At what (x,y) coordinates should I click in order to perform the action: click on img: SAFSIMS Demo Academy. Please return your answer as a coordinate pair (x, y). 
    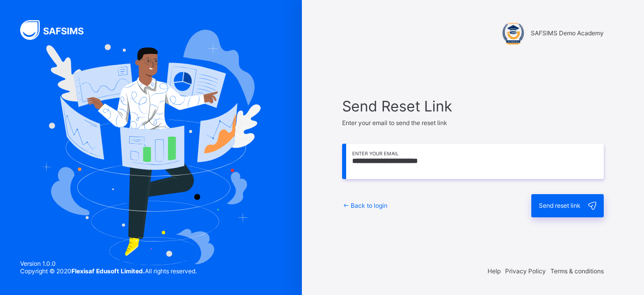
    Looking at the image, I should click on (513, 33).